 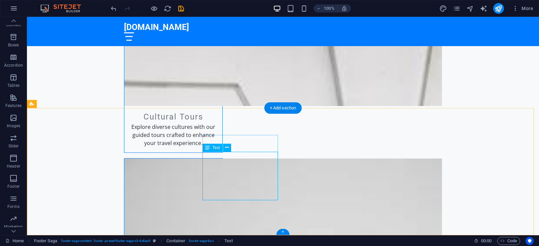 What do you see at coordinates (483, 241) in the screenshot?
I see `h6: Session time` at bounding box center [483, 241].